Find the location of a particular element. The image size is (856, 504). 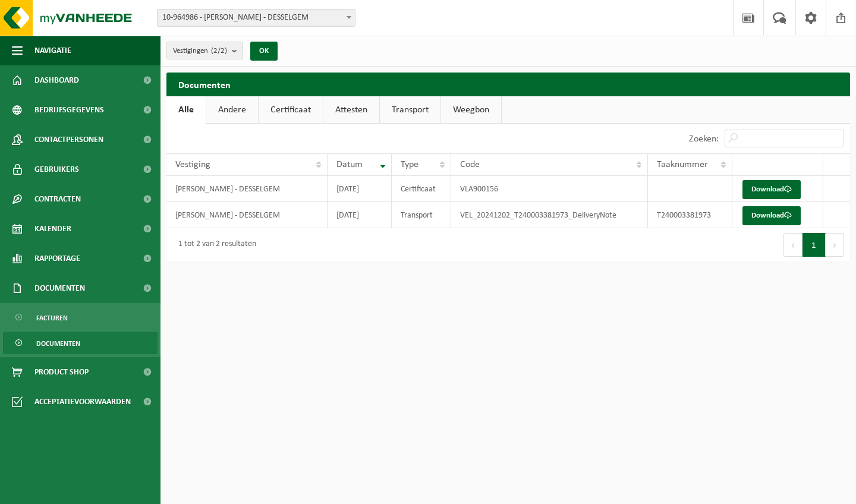

button: Previous is located at coordinates (793, 245).